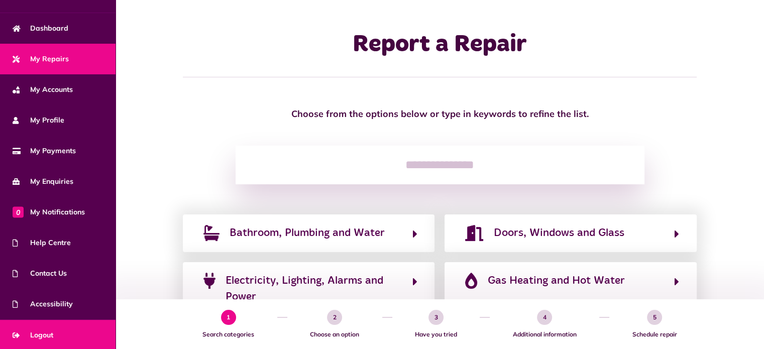  Describe the element at coordinates (655, 335) in the screenshot. I see `span: Schedule repair` at that location.